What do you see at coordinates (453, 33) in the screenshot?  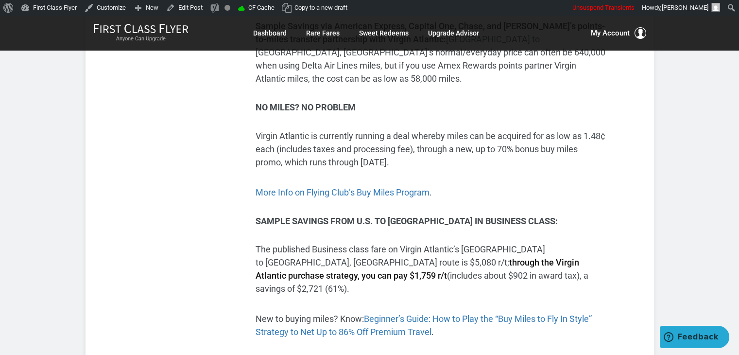 I see `a: Upgrade Advisor` at bounding box center [453, 33].